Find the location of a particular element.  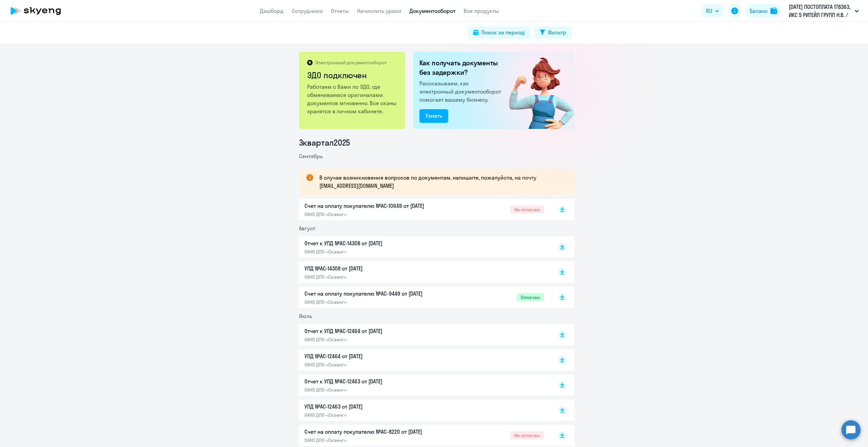

a: Начислить уроки is located at coordinates (379, 11).